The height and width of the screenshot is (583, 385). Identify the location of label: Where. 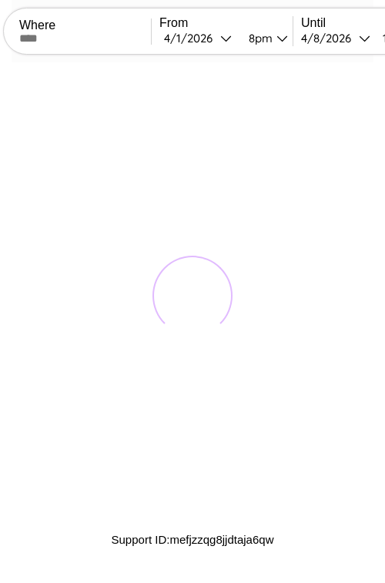
(85, 25).